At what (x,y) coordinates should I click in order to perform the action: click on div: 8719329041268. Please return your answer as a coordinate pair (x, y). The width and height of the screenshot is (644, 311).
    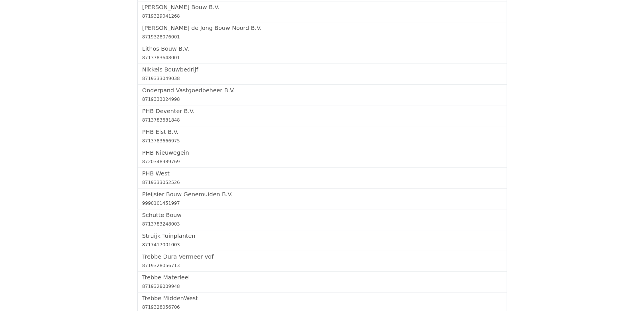
    Looking at the image, I should click on (322, 16).